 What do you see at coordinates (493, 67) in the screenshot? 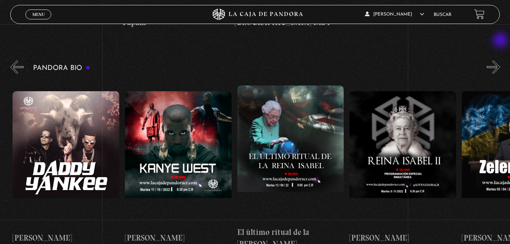
I see `button: Next` at bounding box center [493, 67].